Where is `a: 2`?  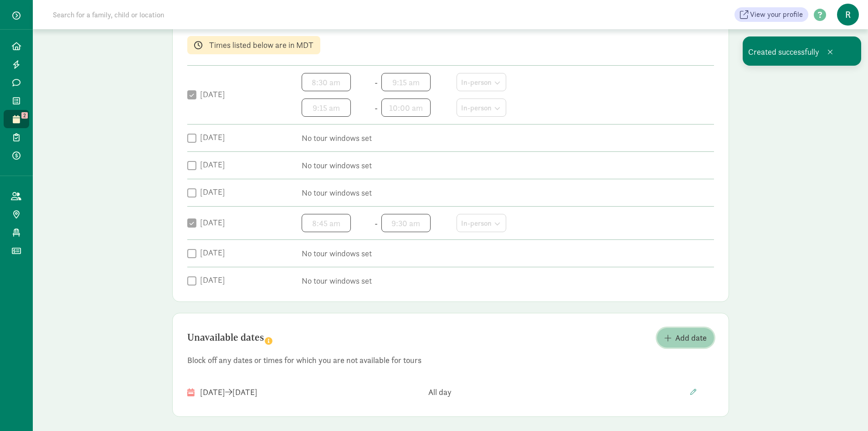
a: 2 is located at coordinates (16, 119).